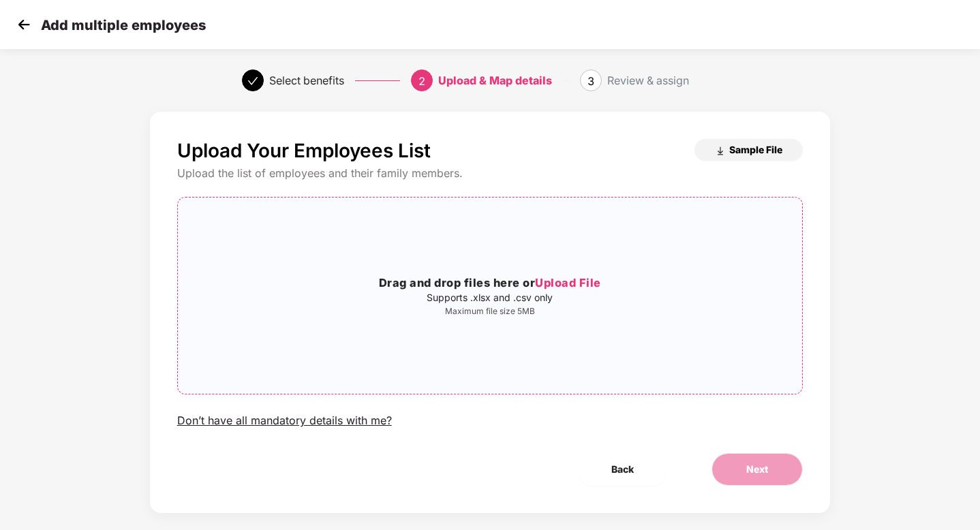 The width and height of the screenshot is (980, 530). Describe the element at coordinates (720, 151) in the screenshot. I see `img: download_icon` at that location.